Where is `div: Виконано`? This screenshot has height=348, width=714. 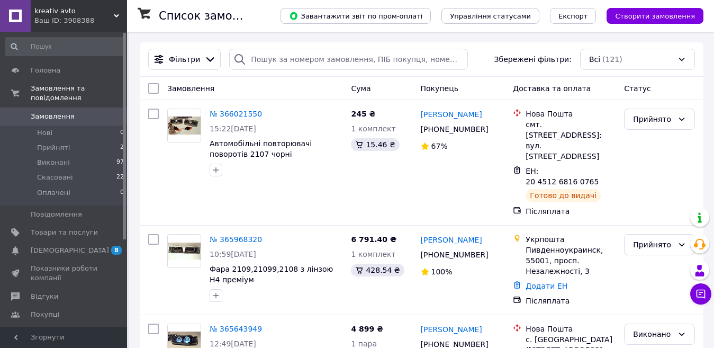 div: Виконано is located at coordinates (653, 334).